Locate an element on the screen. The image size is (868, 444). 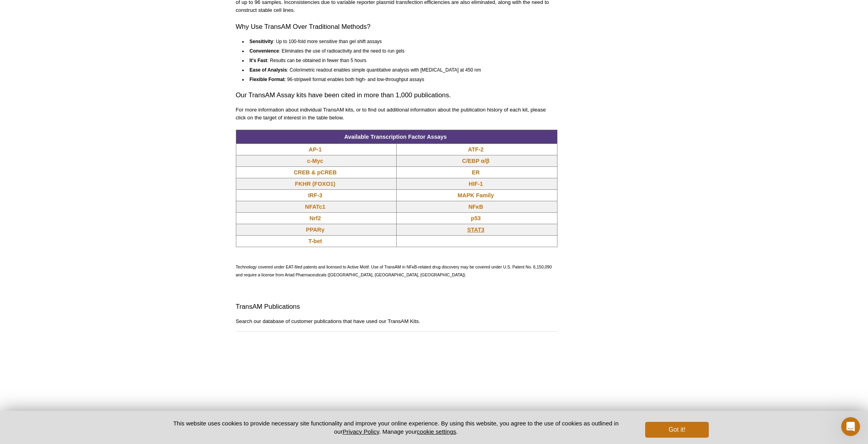
a: MAPK Family is located at coordinates (476, 195).